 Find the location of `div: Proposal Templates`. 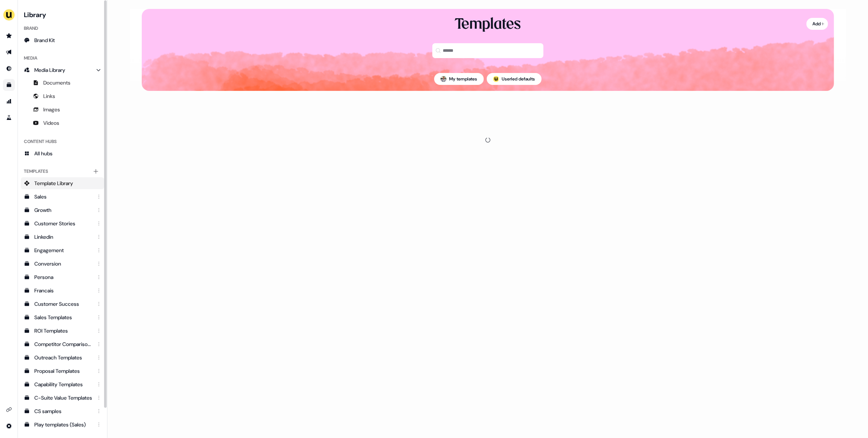

div: Proposal Templates is located at coordinates (63, 372).